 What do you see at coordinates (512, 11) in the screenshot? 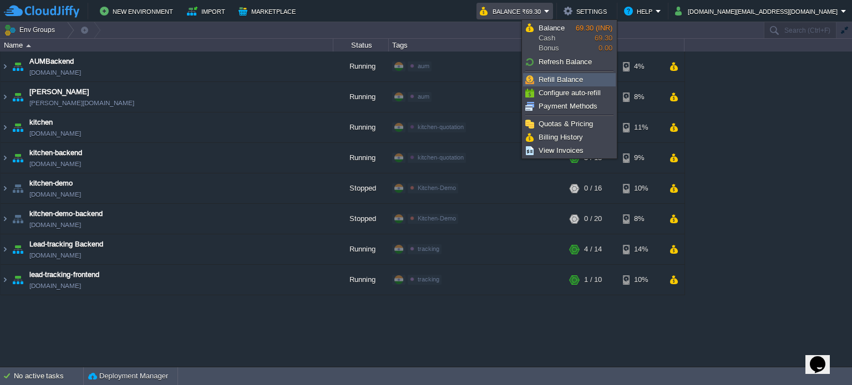
I see `button: Balance ₹69.30` at bounding box center [512, 11].